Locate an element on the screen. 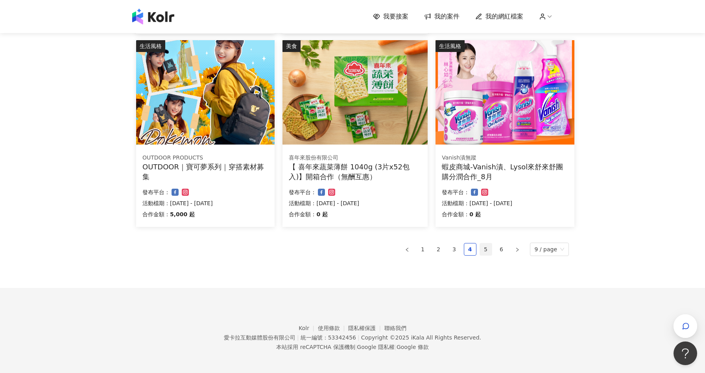  li: Next Page is located at coordinates (517, 249).